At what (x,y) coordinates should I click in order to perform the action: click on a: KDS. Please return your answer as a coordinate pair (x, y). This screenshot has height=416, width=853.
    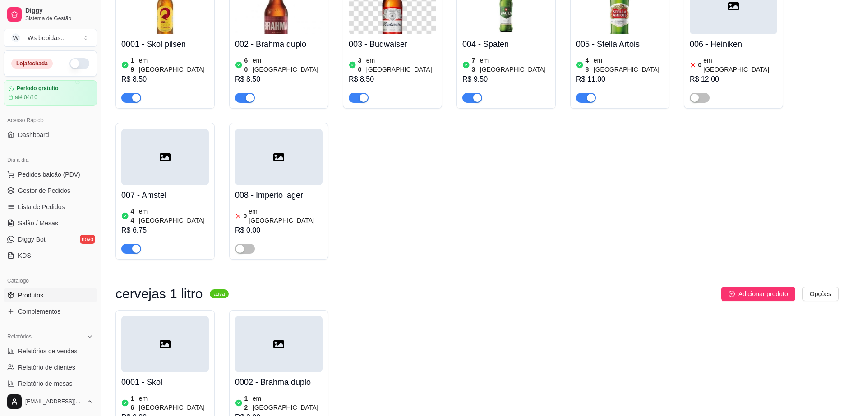
    Looking at the image, I should click on (50, 256).